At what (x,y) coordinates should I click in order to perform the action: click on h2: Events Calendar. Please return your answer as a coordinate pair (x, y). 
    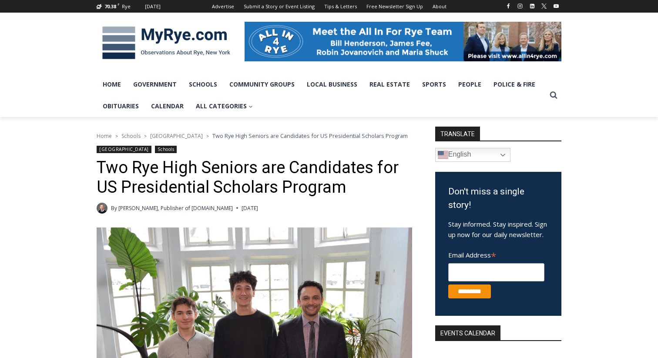
    Looking at the image, I should click on (468, 333).